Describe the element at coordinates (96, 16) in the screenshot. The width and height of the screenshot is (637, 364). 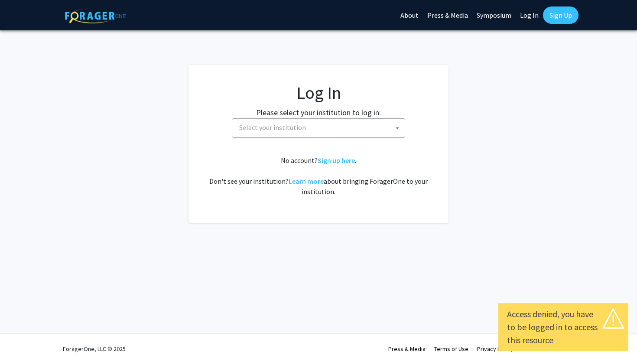
I see `img: ForagerOne Logo` at that location.